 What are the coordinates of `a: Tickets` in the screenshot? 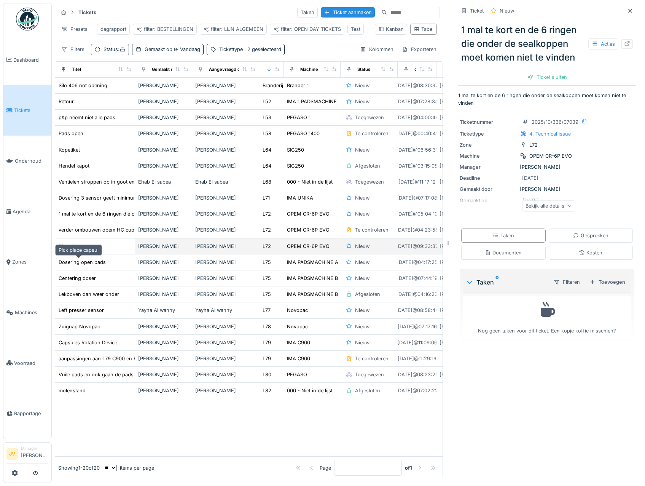 It's located at (27, 110).